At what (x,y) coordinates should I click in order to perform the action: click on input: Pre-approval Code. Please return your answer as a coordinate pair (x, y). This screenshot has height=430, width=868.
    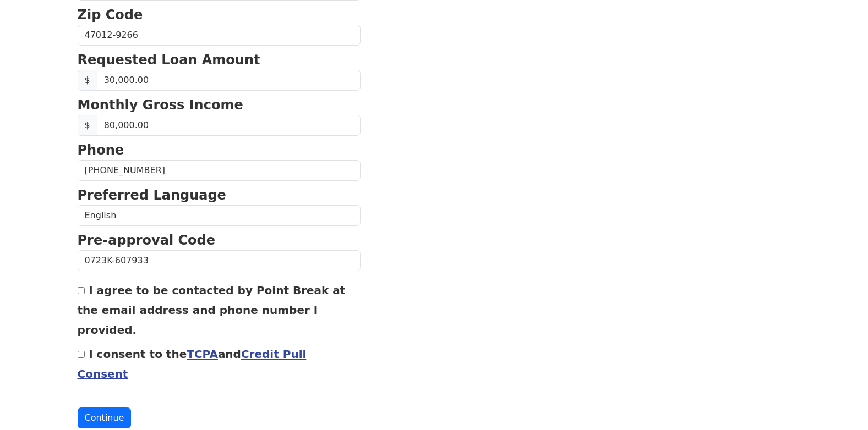
    Looking at the image, I should click on (219, 261).